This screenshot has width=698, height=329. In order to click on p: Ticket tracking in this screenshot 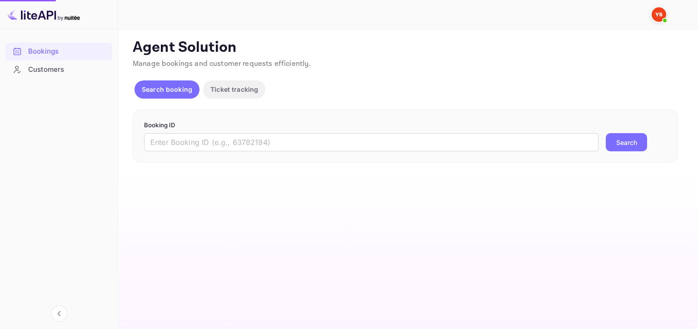, I will do `click(234, 89)`.